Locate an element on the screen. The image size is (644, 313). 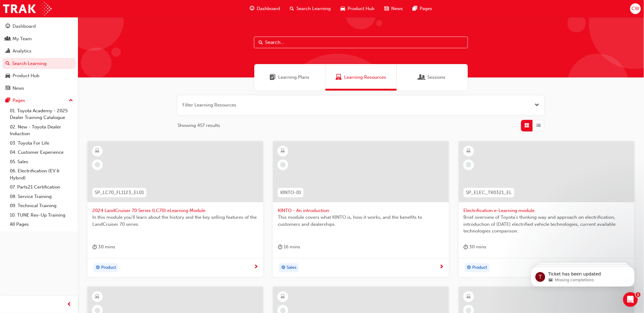
a: 04. Customer Experience is located at coordinates (41, 152).